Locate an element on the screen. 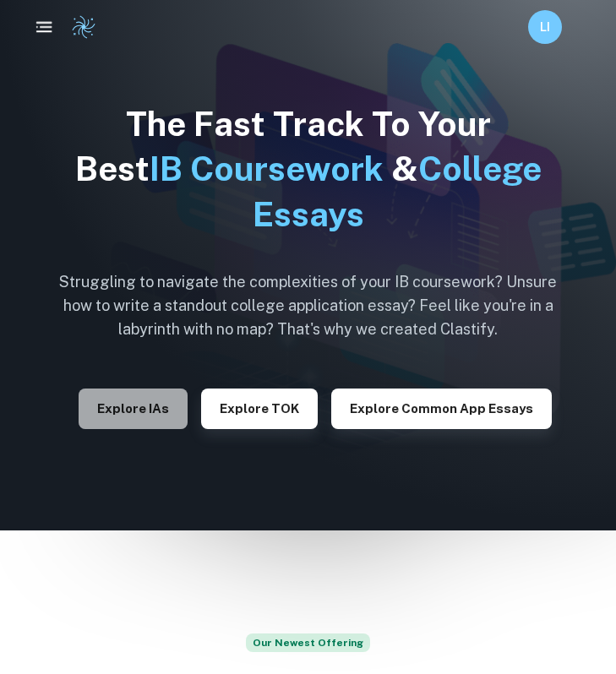 This screenshot has width=616, height=674. button: Explore Common App essays is located at coordinates (441, 409).